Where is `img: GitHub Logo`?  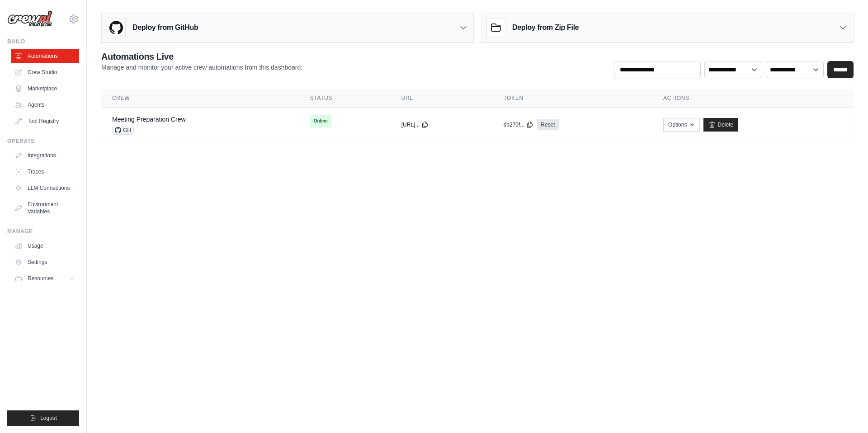 img: GitHub Logo is located at coordinates (116, 28).